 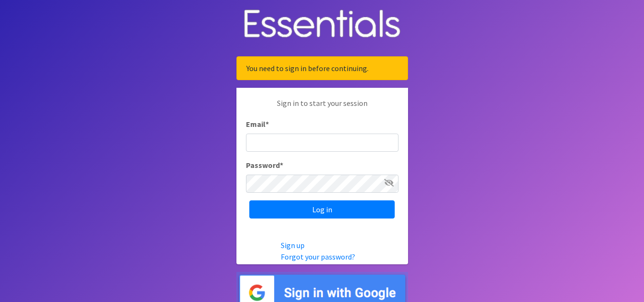 What do you see at coordinates (257, 124) in the screenshot?
I see `label: Email` at bounding box center [257, 124].